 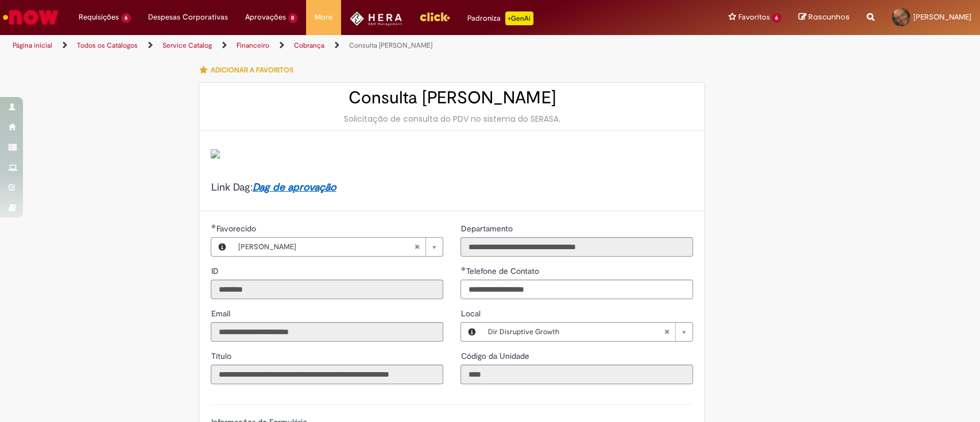 What do you see at coordinates (829, 17) in the screenshot?
I see `span: Rascunhos` at bounding box center [829, 17].